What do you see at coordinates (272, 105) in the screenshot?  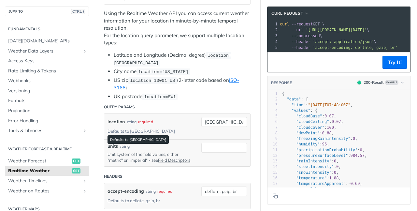 I see `div: 3` at bounding box center [272, 105].